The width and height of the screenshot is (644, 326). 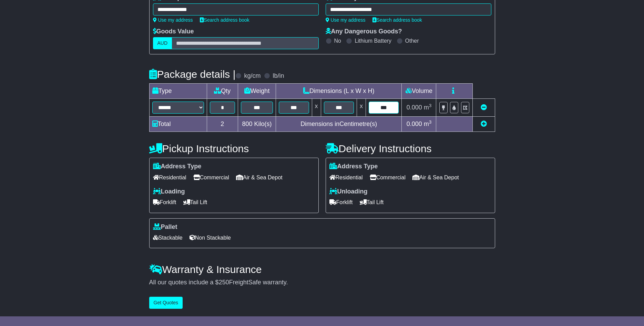 What do you see at coordinates (257, 124) in the screenshot?
I see `td: Kilo(s)` at bounding box center [257, 124].